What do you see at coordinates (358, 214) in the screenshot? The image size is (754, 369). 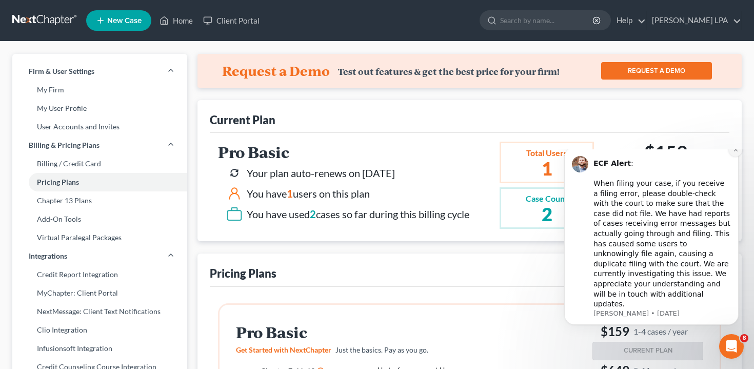 I see `div: You have used cases so far during this billing cycle` at bounding box center [358, 214].